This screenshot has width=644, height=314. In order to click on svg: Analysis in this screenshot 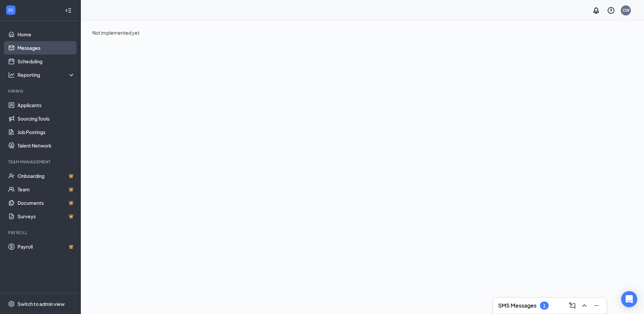, I will do `click(11, 75)`.